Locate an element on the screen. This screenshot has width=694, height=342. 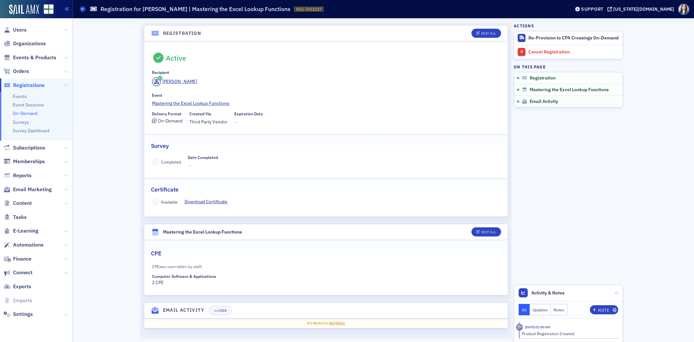
span: Orders is located at coordinates (21, 71).